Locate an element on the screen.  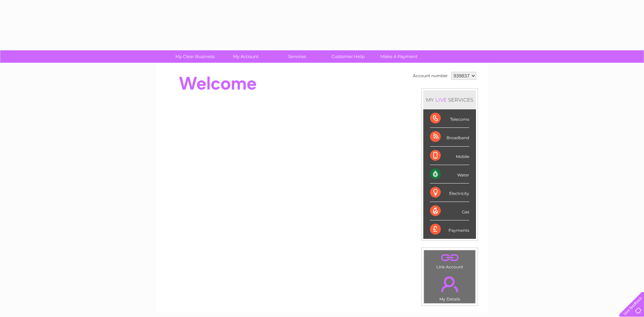
a: My Account is located at coordinates (246, 56).